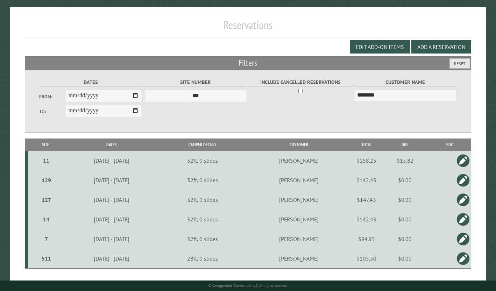  I want to click on div: 14, so click(46, 219).